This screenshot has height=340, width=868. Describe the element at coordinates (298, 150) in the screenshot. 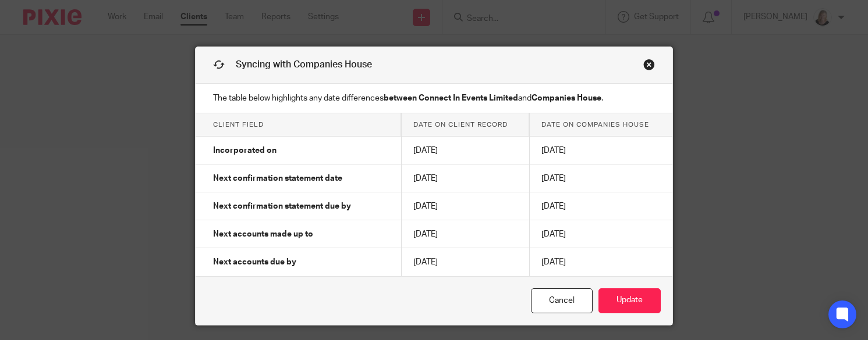

I see `td: Incorporated on` at that location.